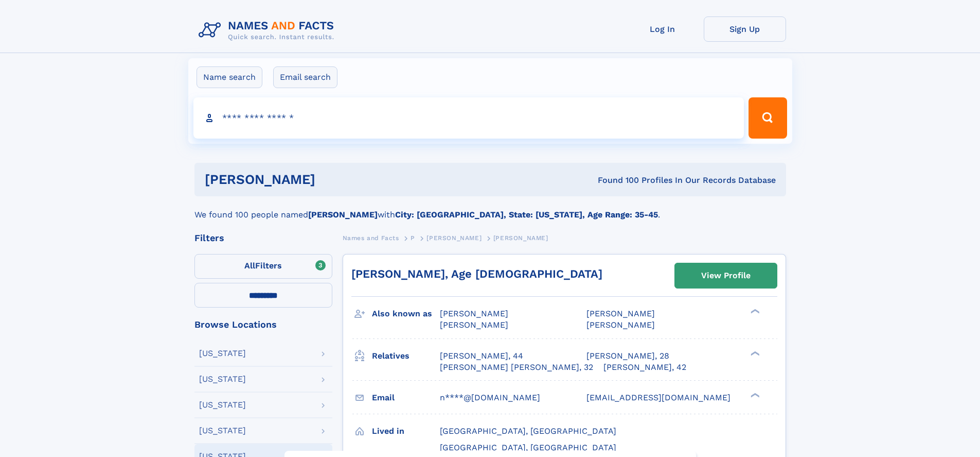 Image resolution: width=980 pixels, height=457 pixels. I want to click on span: All, so click(250, 265).